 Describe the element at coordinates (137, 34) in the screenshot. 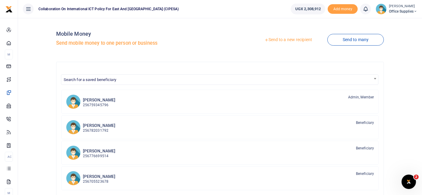

I see `h4: Mobile Money` at that location.